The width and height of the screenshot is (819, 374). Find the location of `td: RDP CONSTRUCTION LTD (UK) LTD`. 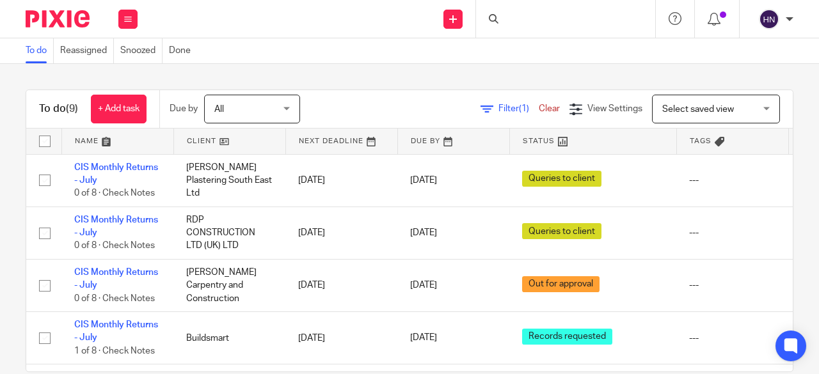

td: RDP CONSTRUCTION LTD (UK) LTD is located at coordinates (229, 233).